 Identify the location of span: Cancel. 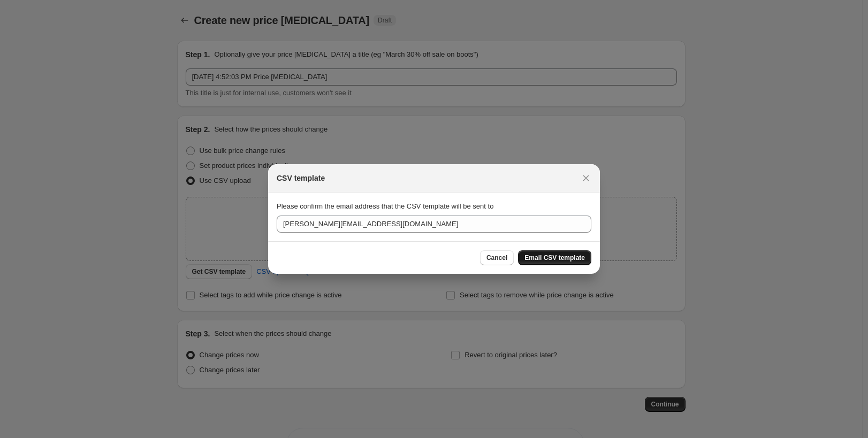
(497, 258).